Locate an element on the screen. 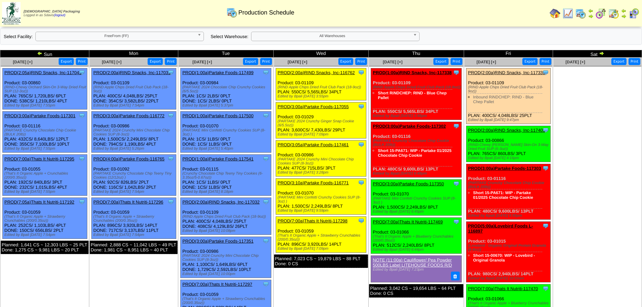 Image resolution: width=642 pixels, height=307 pixels. div: Product: 03-01109 PLAN: 550CS / 5,565LBS / 34PLT is located at coordinates (416, 94).